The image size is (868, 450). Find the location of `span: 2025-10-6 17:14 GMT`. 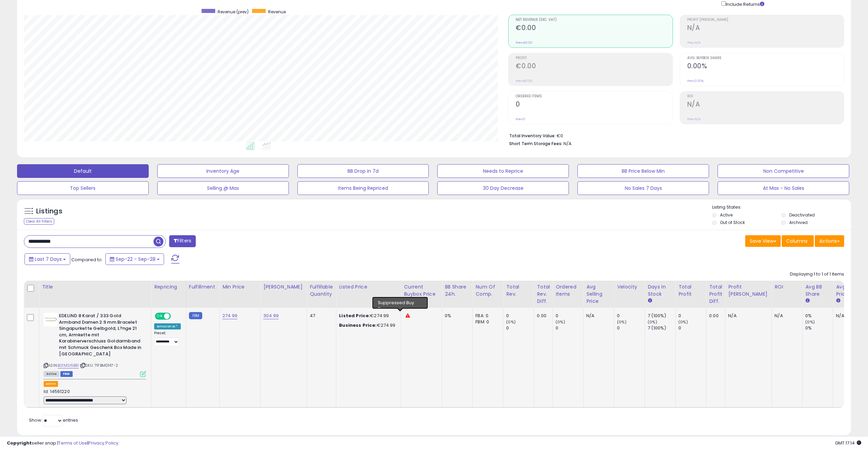

span: 2025-10-6 17:14 GMT is located at coordinates (848, 443).